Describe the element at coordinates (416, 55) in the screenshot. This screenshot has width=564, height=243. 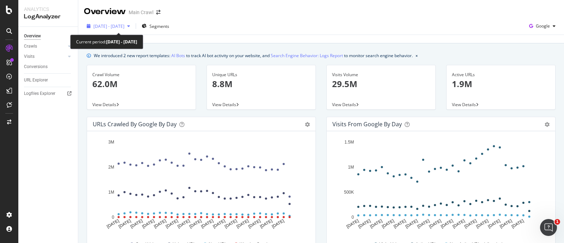
I see `button: close banner` at that location.